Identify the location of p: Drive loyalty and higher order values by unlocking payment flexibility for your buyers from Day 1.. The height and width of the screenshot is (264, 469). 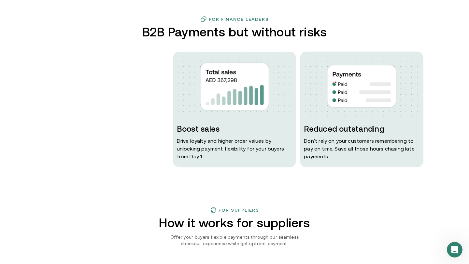
(234, 148).